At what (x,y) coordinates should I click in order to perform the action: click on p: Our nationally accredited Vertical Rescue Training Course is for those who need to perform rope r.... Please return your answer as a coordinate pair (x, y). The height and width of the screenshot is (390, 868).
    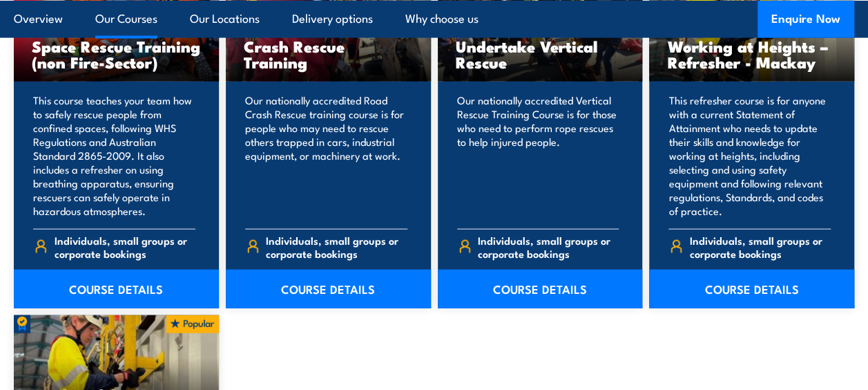
    Looking at the image, I should click on (538, 156).